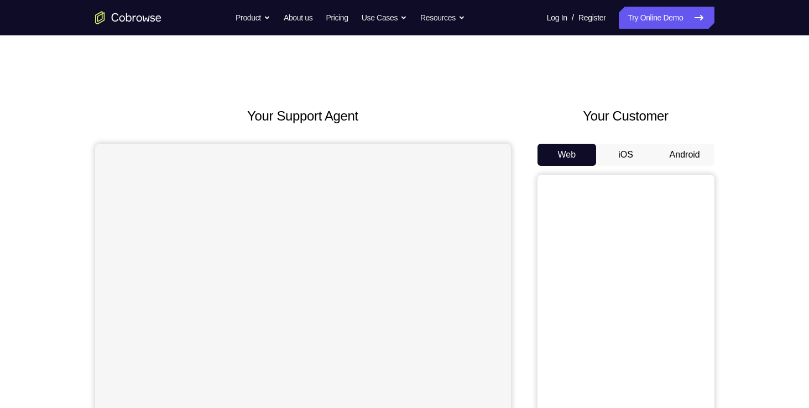  I want to click on button: Use Cases, so click(384, 18).